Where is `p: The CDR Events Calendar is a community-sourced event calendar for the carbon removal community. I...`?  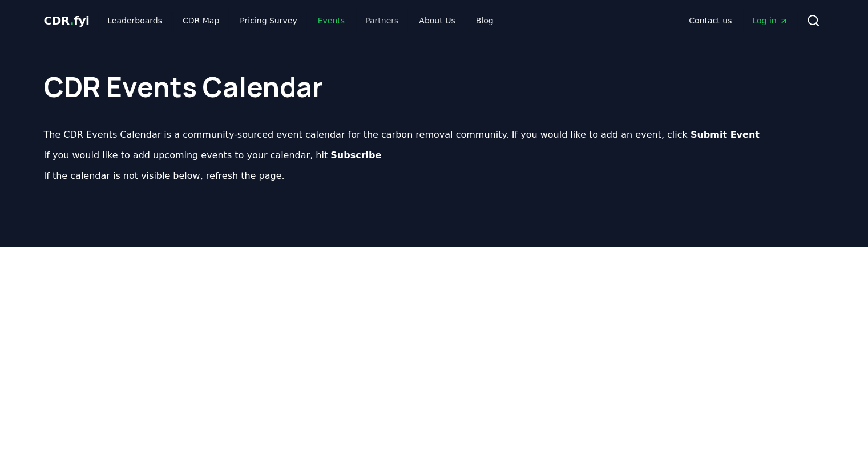 p: The CDR Events Calendar is a community-sourced event calendar for the carbon removal community. I... is located at coordinates (435, 135).